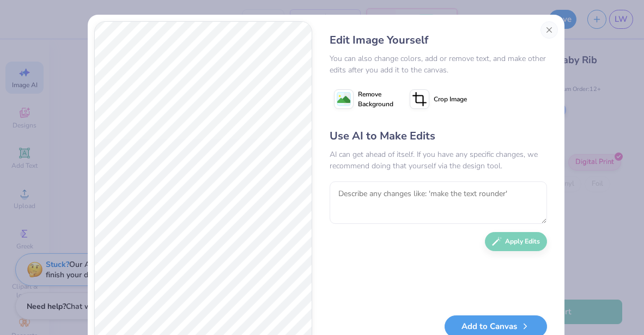 The height and width of the screenshot is (335, 644). I want to click on span: Crop Image, so click(450, 99).